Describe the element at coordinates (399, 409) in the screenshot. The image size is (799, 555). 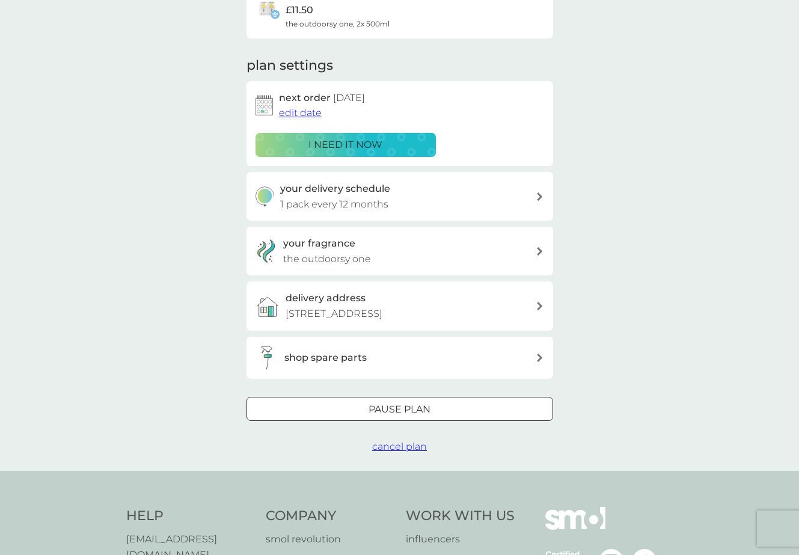
I see `p: Pause plan` at that location.